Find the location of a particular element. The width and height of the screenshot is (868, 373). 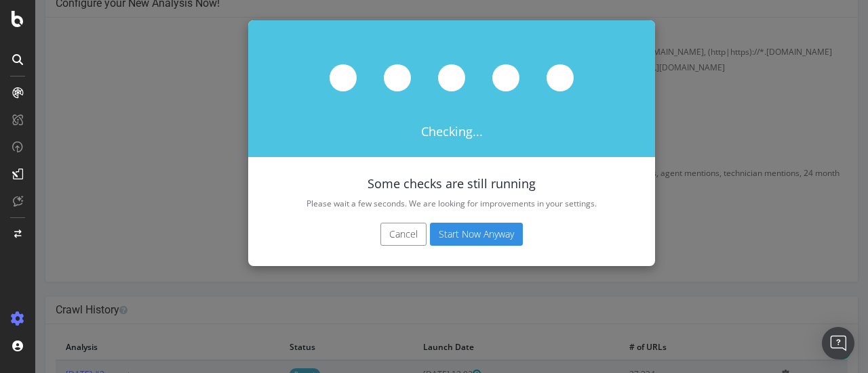

p: Please wait a few seconds. We are looking for improvements in your settings. is located at coordinates (417, 204).